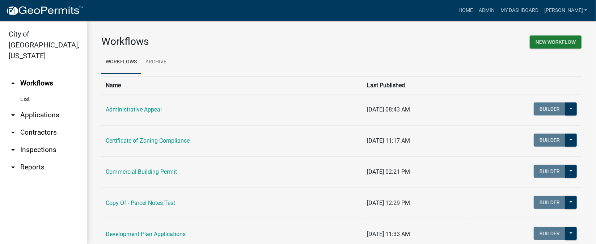 This screenshot has width=596, height=244. Describe the element at coordinates (141, 203) in the screenshot. I see `a: Copy Of - Parcel Notes Test` at that location.